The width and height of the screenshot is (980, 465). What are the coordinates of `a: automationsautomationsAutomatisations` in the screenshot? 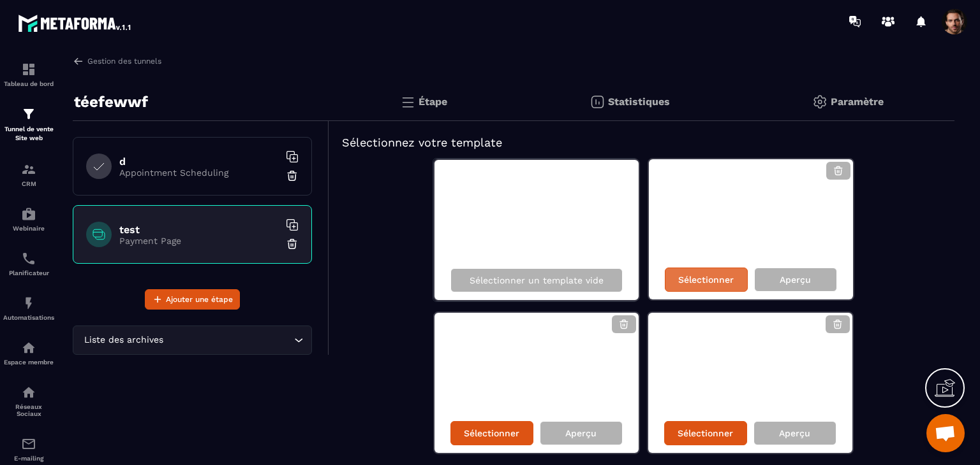 It's located at (29, 309).